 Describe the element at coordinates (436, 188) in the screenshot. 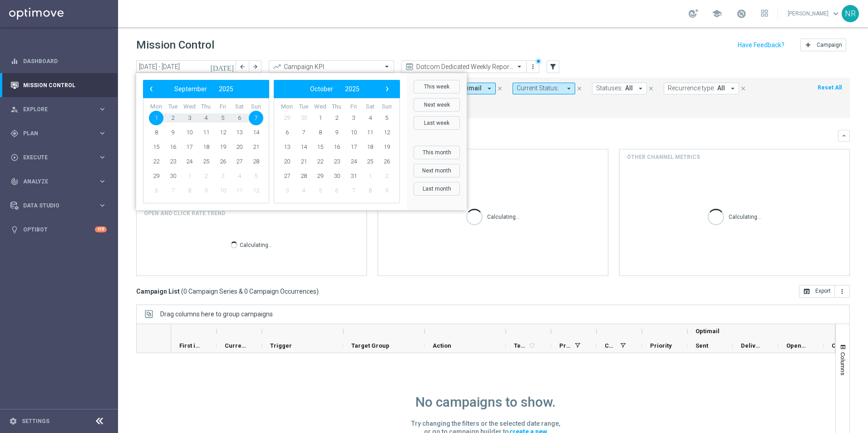

I see `button: Last month` at that location.